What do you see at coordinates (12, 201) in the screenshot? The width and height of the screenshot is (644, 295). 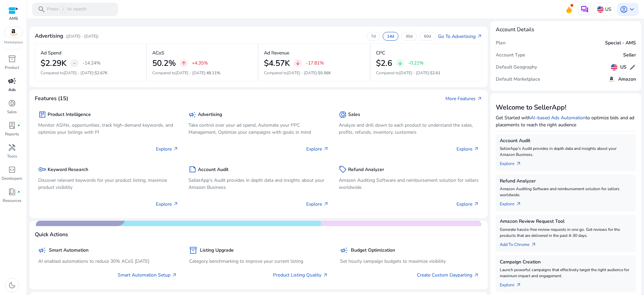 I see `p: Resources` at bounding box center [12, 201].